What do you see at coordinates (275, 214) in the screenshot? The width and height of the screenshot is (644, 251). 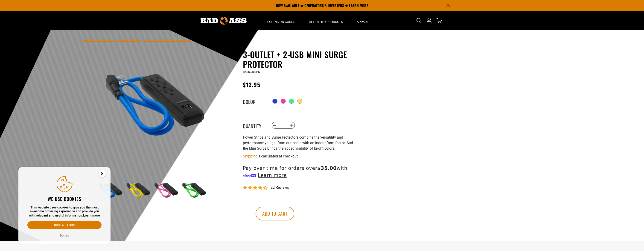 I see `button: Add to cart` at bounding box center [275, 214].